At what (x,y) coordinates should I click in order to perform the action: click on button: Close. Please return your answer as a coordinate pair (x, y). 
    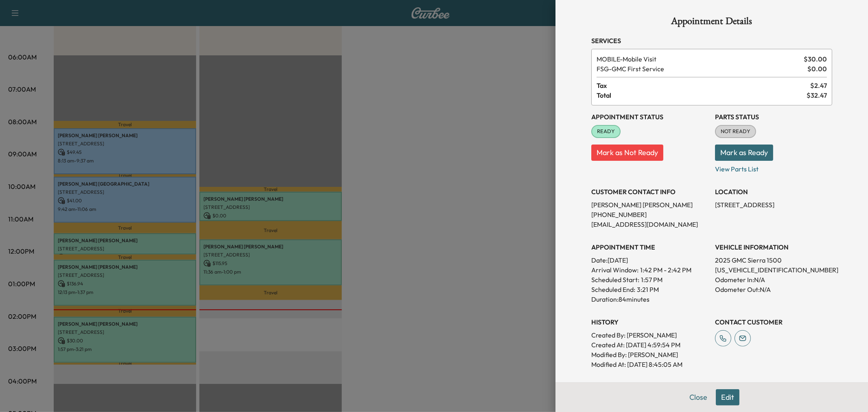
    Looking at the image, I should click on (698, 397).